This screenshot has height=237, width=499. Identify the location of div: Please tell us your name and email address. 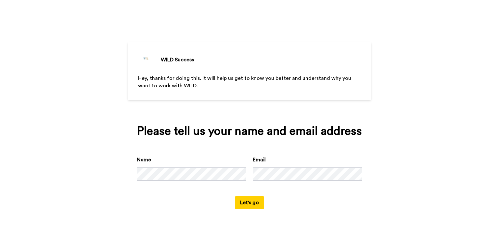
(249, 131).